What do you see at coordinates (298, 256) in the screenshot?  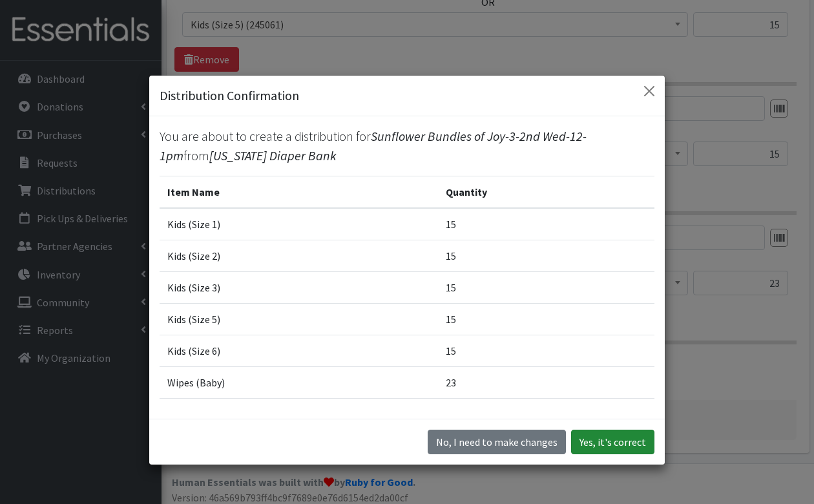 I see `td: Kids (Size 2)` at bounding box center [298, 256].